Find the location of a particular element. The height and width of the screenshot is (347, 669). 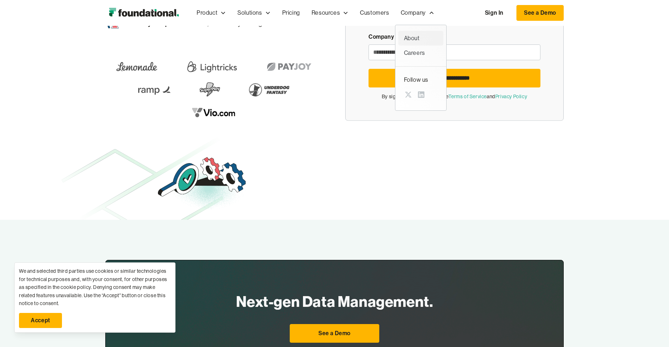

img: Lightricks Logo is located at coordinates (212, 67).